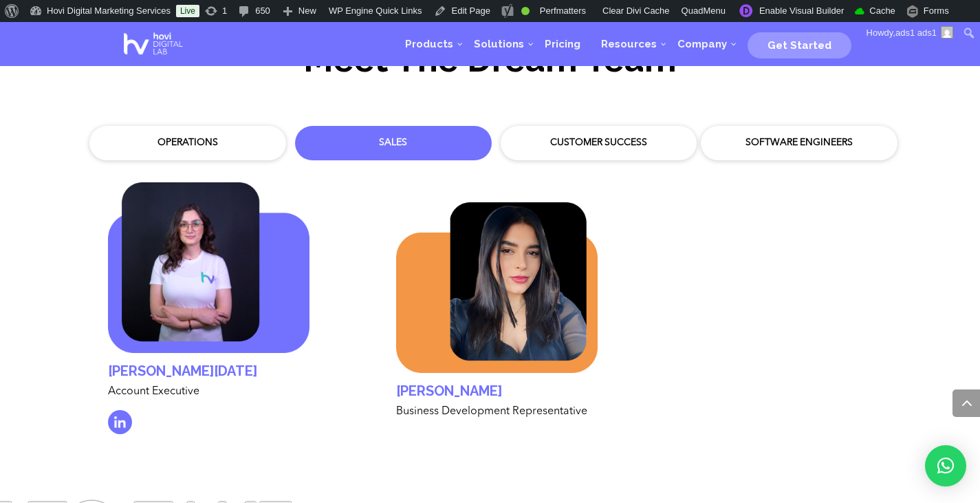 The width and height of the screenshot is (980, 503). I want to click on div: Operations, so click(188, 143).